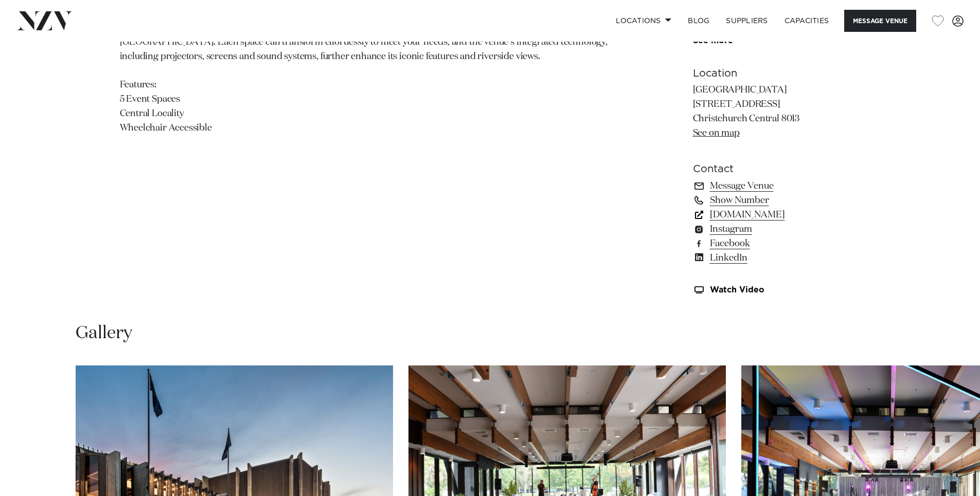 The height and width of the screenshot is (496, 980). I want to click on h6: Contact, so click(777, 169).